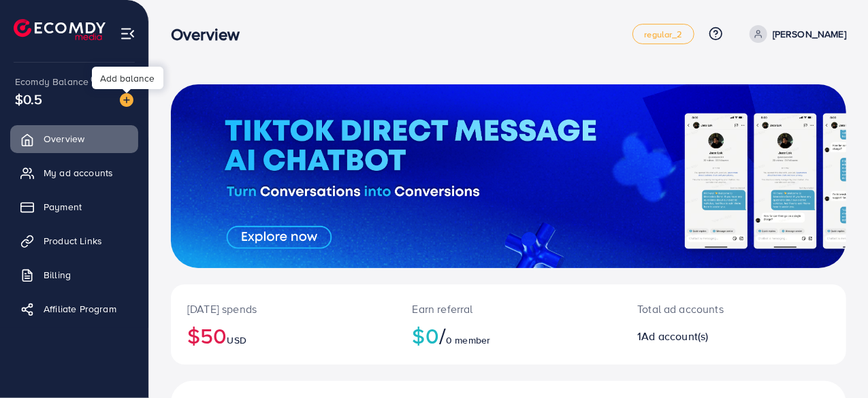  What do you see at coordinates (59, 29) in the screenshot?
I see `a: logo` at bounding box center [59, 29].